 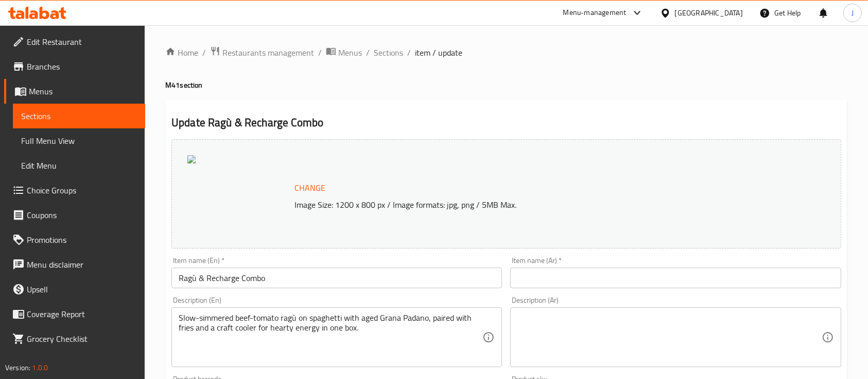 I want to click on a: Edit Menu, so click(x=79, y=165).